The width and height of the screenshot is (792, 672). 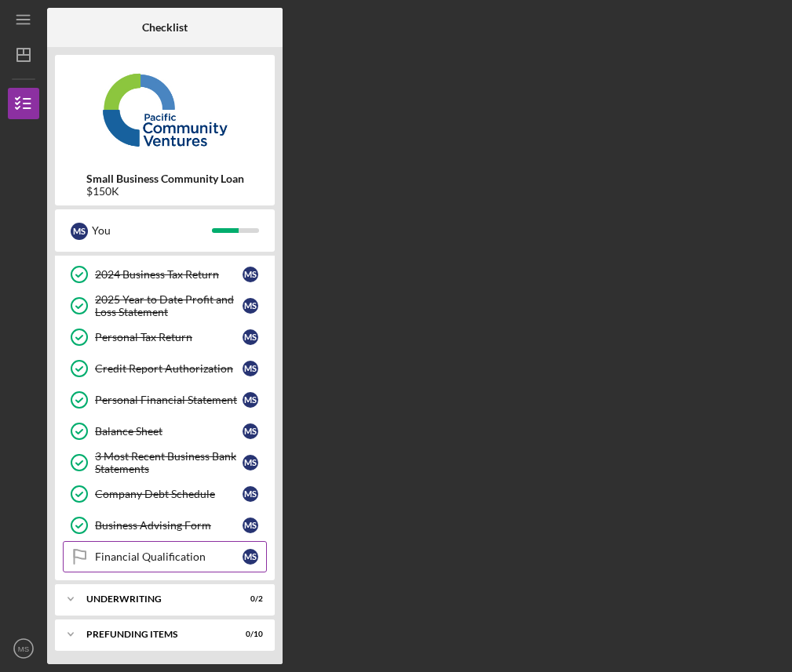 What do you see at coordinates (248, 634) in the screenshot?
I see `div: 0 / 10` at bounding box center [248, 634].